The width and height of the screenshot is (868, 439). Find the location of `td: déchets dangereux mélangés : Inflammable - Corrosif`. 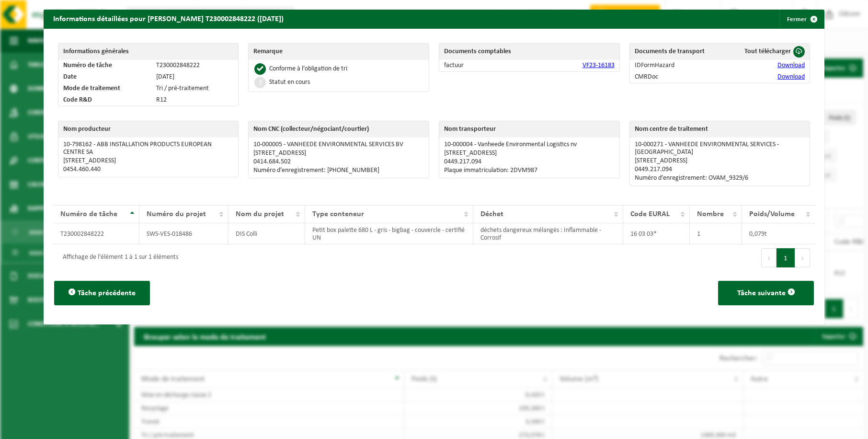

td: déchets dangereux mélangés : Inflammable - Corrosif is located at coordinates (548, 234).